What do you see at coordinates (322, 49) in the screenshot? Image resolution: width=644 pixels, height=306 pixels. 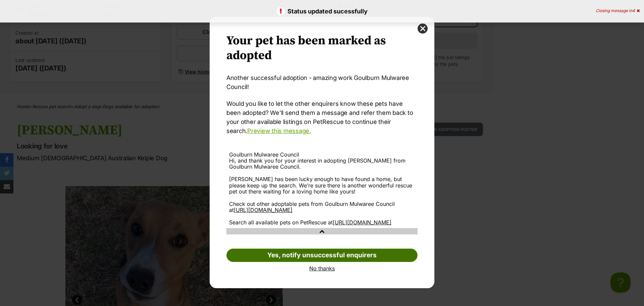 I see `h2: Your pet has been marked as adopted` at bounding box center [322, 49].